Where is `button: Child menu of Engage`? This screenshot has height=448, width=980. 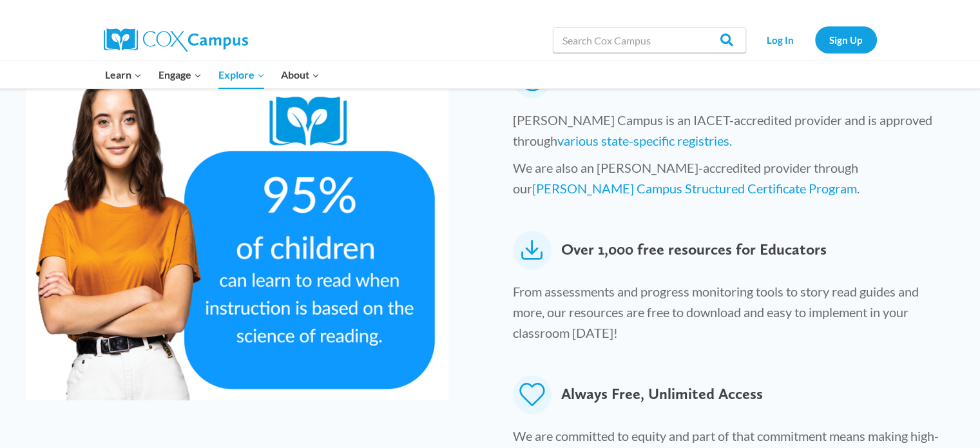
button: Child menu of Engage is located at coordinates (180, 75).